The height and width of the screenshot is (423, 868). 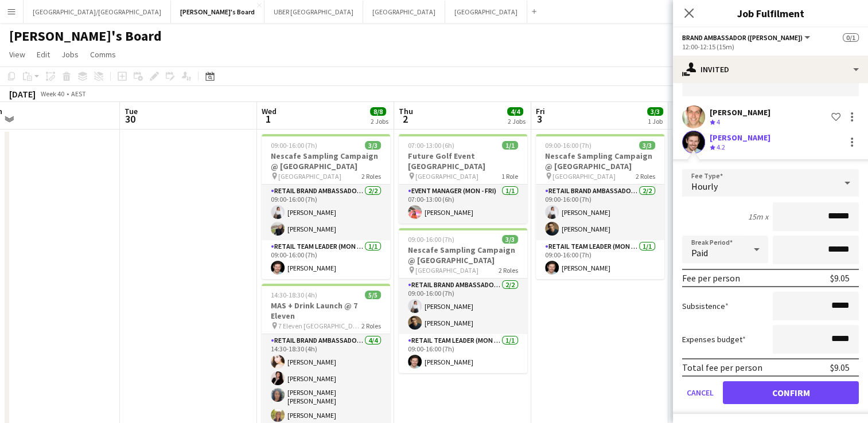 What do you see at coordinates (720, 146) in the screenshot?
I see `span: 4.2` at bounding box center [720, 146].